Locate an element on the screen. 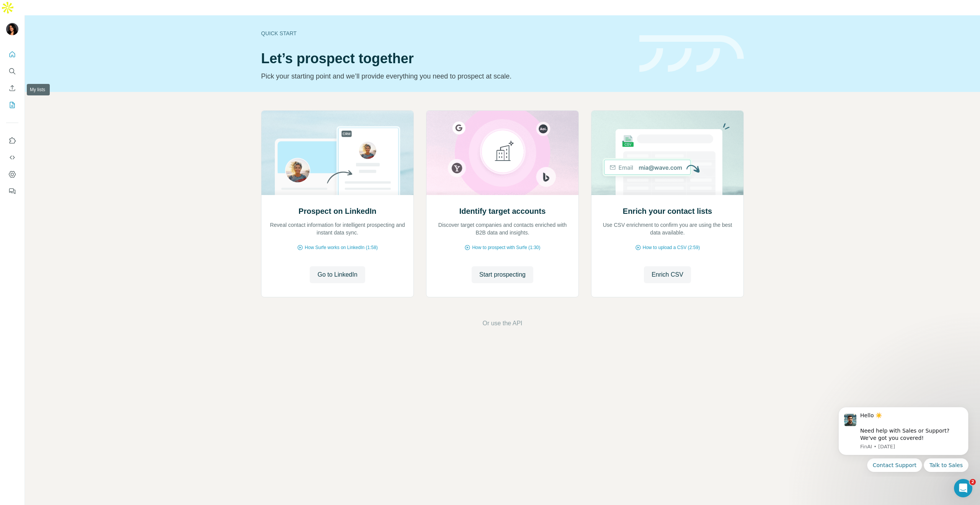 The height and width of the screenshot is (505, 980). img: Profile image for FinAI is located at coordinates (23, 20).